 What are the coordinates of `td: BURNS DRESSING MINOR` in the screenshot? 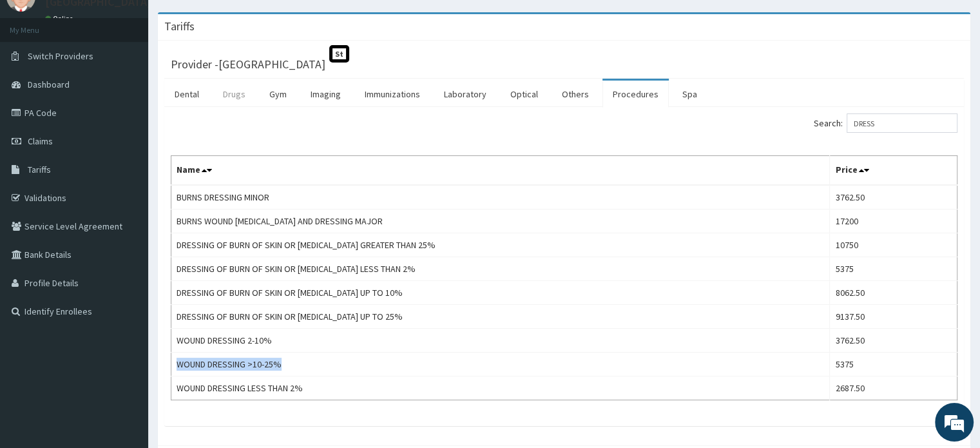 It's located at (501, 197).